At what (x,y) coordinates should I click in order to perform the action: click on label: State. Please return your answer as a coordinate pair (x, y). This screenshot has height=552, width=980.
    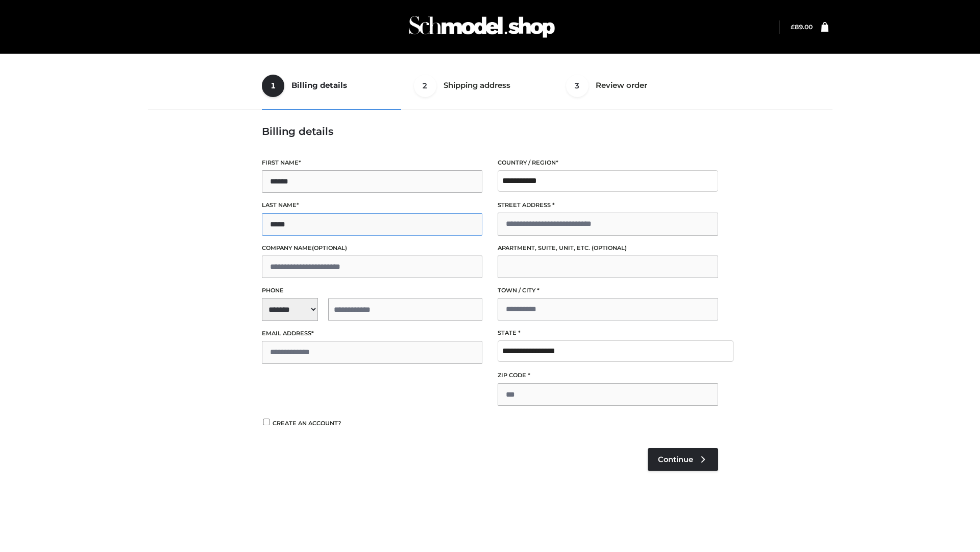
    Looking at the image, I should click on (608, 333).